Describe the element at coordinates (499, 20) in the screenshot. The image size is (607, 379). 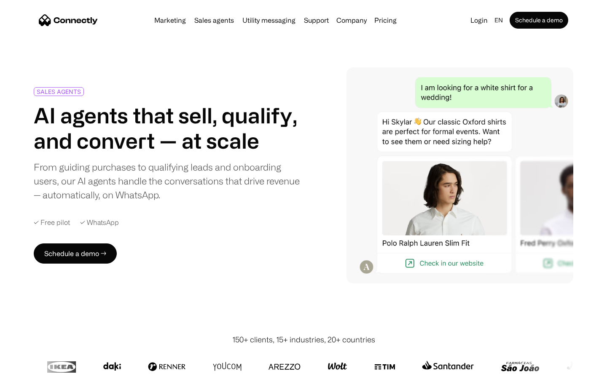
I see `div: en` at that location.